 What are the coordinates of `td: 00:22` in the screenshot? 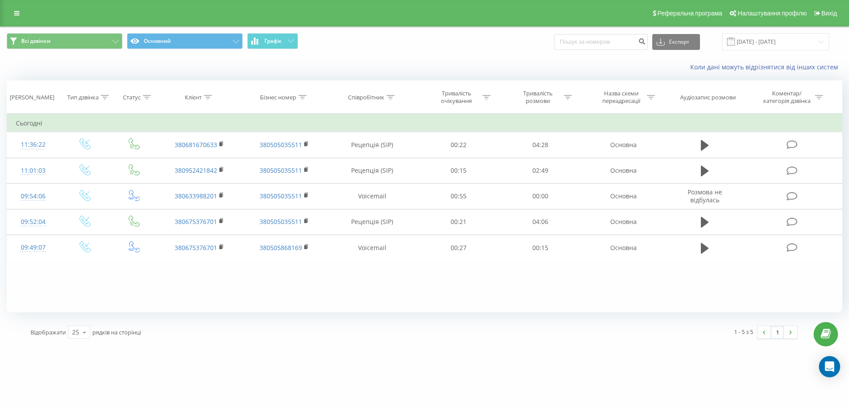 It's located at (458, 145).